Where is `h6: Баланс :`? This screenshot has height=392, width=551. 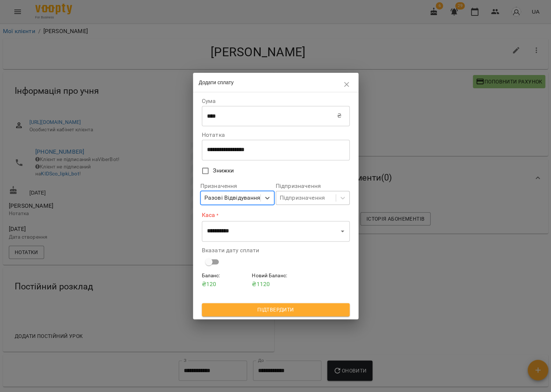
h6: Баланс : is located at coordinates (225, 276).